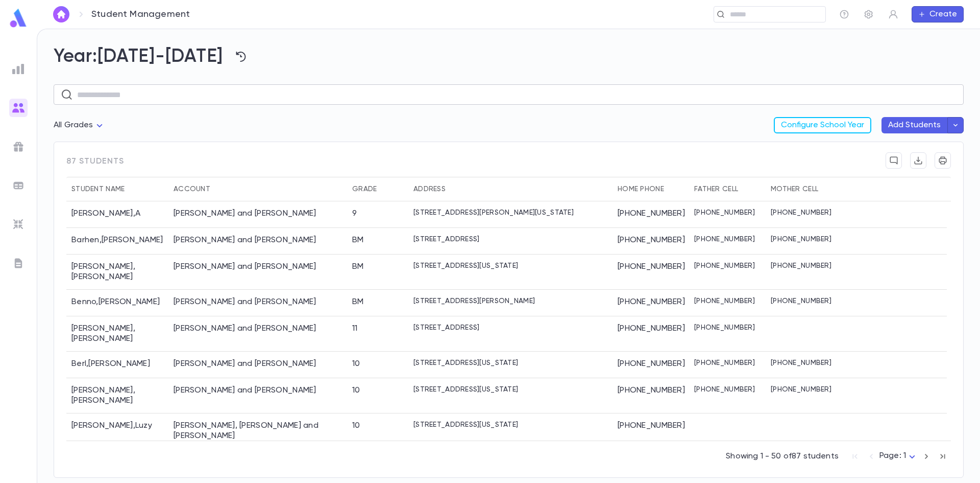 Image resolution: width=980 pixels, height=483 pixels. I want to click on span: All Grades, so click(73, 125).